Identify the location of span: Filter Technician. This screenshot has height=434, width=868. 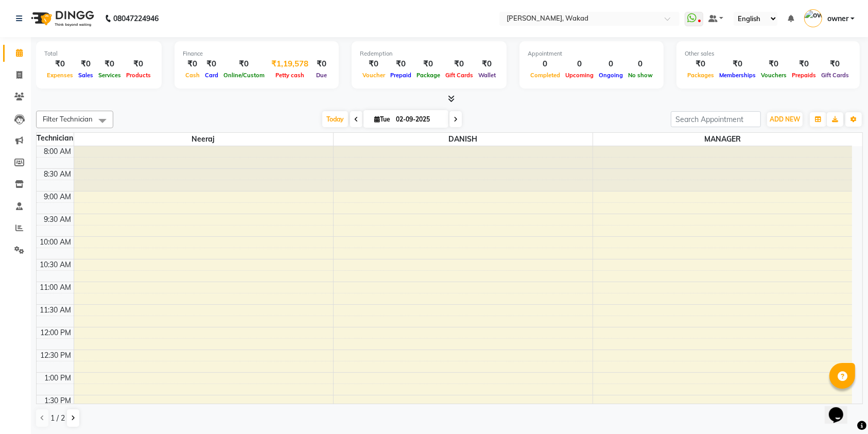
(67, 119).